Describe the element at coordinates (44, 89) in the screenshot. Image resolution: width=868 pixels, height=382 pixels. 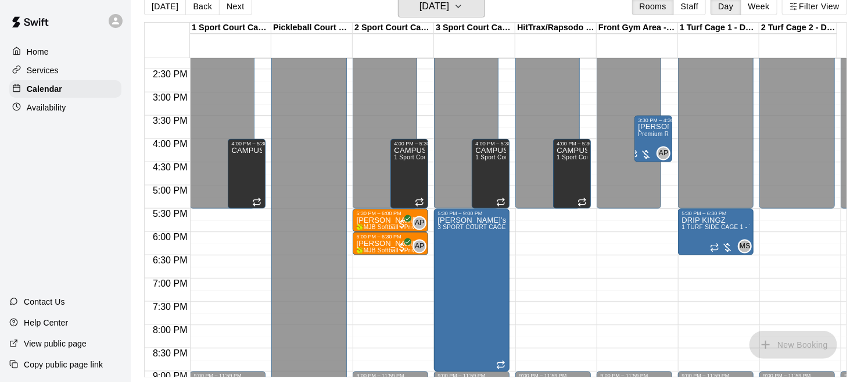
I see `p: Calendar` at that location.